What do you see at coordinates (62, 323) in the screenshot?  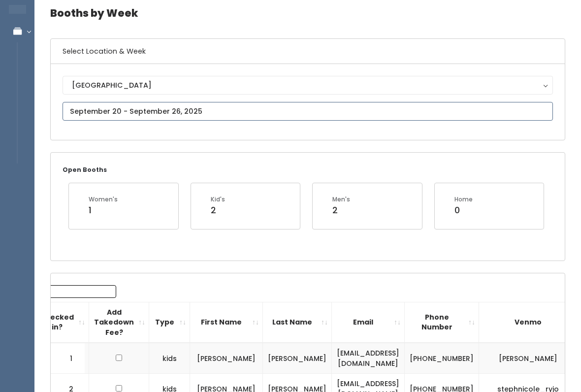 I see `th: Checked in?: activate to sort column ascending` at bounding box center [62, 323].